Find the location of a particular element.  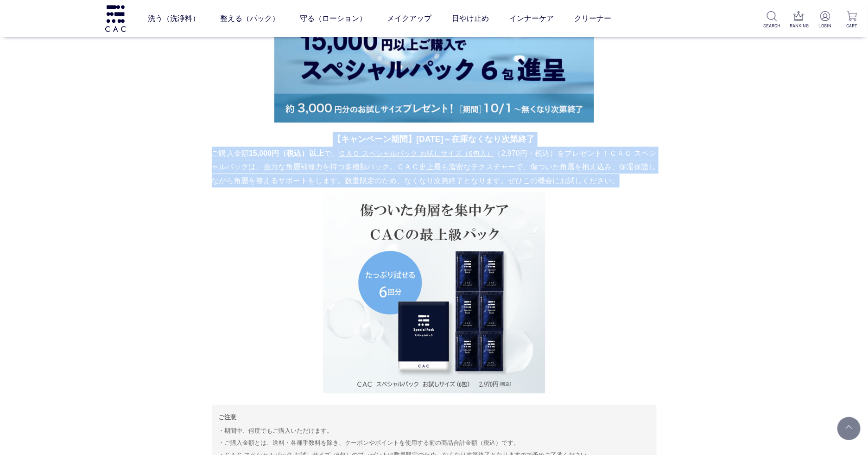

span: 15,000円（税込）以上 is located at coordinates (287, 153).